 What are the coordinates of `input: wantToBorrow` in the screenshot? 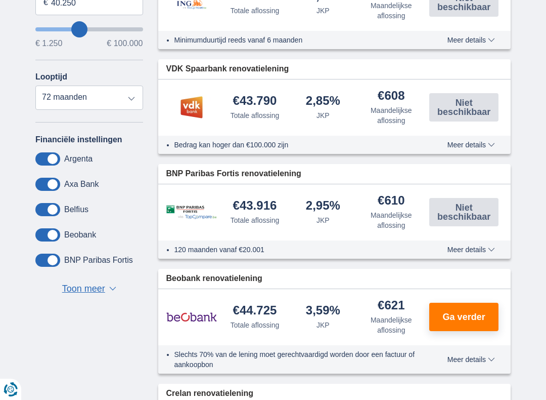 It's located at (89, 29).